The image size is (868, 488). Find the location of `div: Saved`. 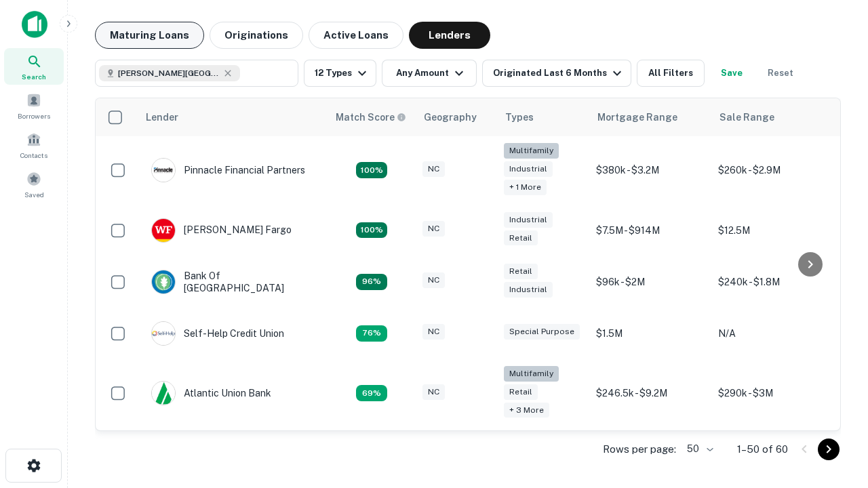

div: Saved is located at coordinates (34, 184).